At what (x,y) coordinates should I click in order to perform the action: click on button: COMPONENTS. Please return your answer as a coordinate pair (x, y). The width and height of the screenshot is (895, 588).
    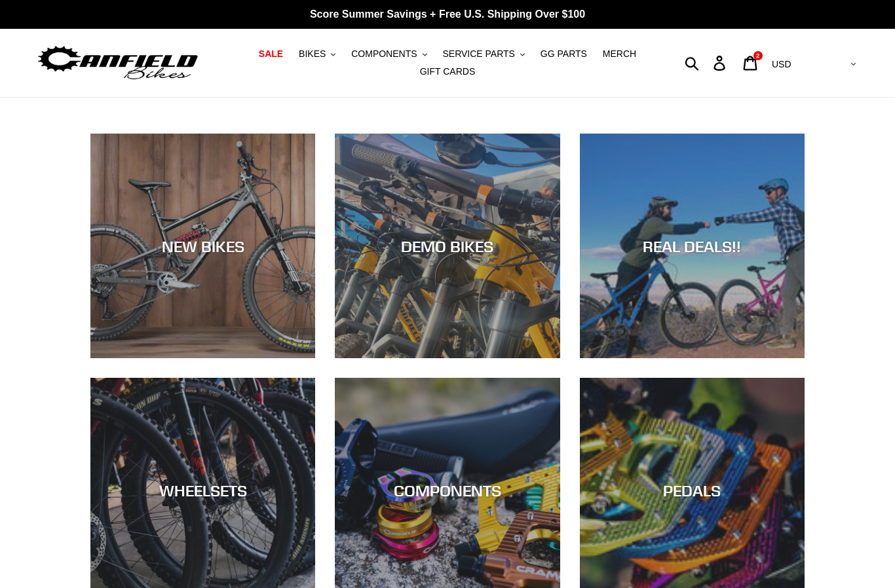
    Looking at the image, I should click on (388, 54).